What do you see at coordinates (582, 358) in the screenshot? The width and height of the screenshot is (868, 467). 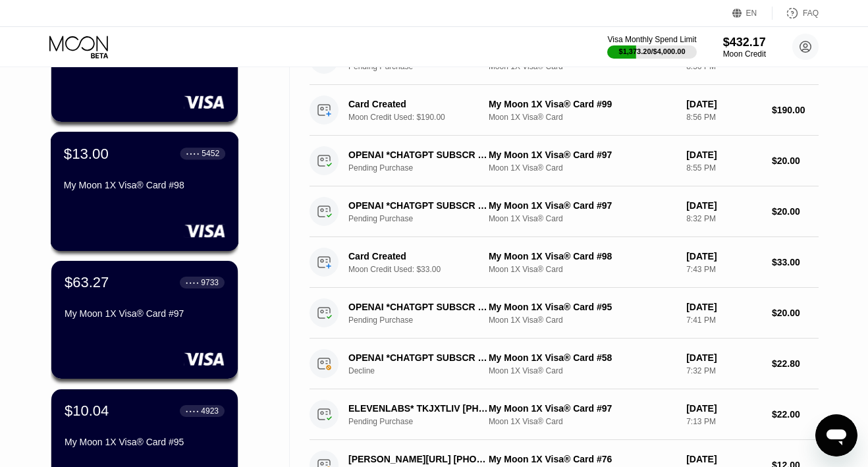 I see `div: My Moon 1X Visa® Card #58` at bounding box center [582, 358].